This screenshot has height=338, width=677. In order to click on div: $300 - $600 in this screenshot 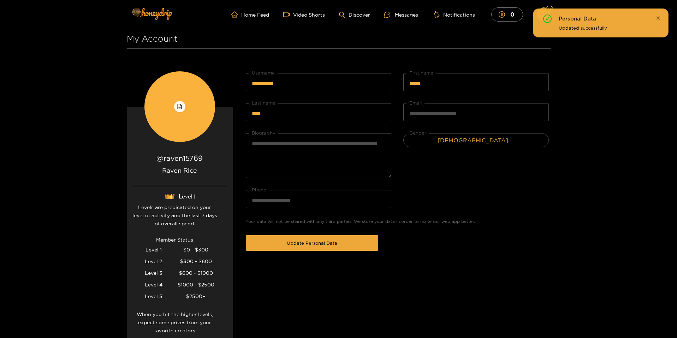, I will do `click(196, 261)`.